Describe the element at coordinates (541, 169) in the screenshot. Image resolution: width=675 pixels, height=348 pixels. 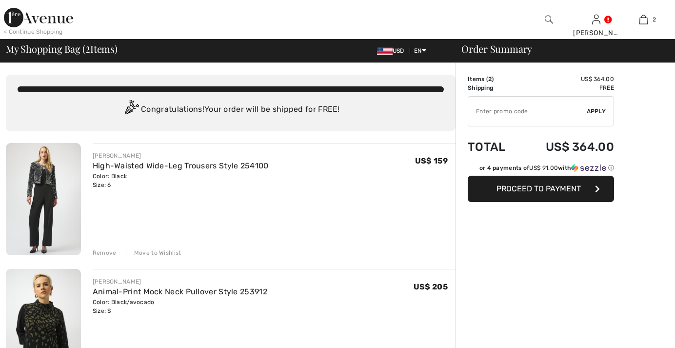
I see `div: or 4 payments ofUS$ 91.00withSezzle Click to learn more about Sezzle` at that location.